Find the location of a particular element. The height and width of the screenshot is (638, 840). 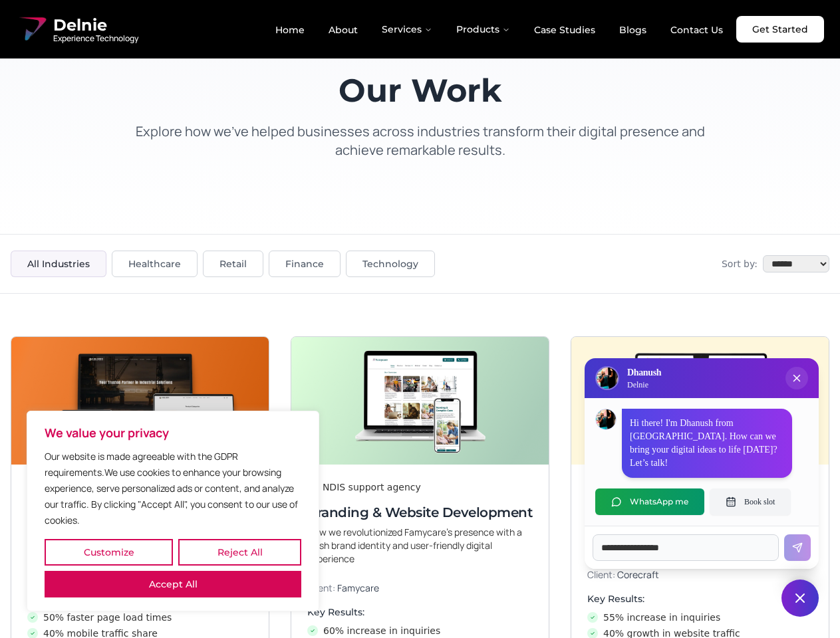

button: Healthcare is located at coordinates (155, 264).